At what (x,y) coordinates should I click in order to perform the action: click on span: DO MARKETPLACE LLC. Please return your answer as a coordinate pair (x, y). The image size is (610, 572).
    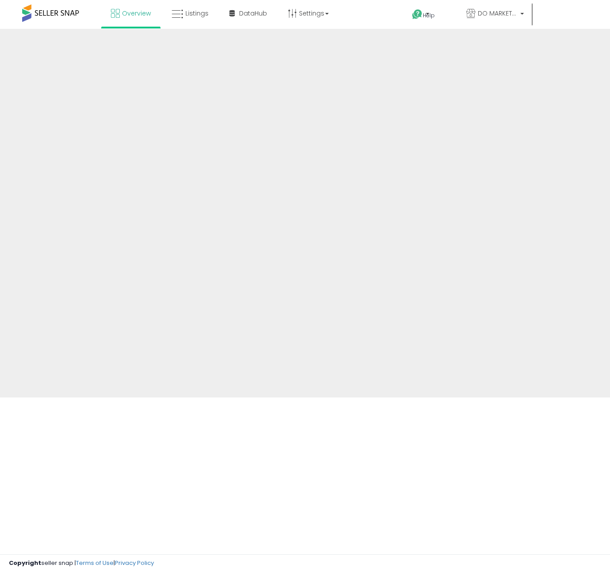
    Looking at the image, I should click on (498, 13).